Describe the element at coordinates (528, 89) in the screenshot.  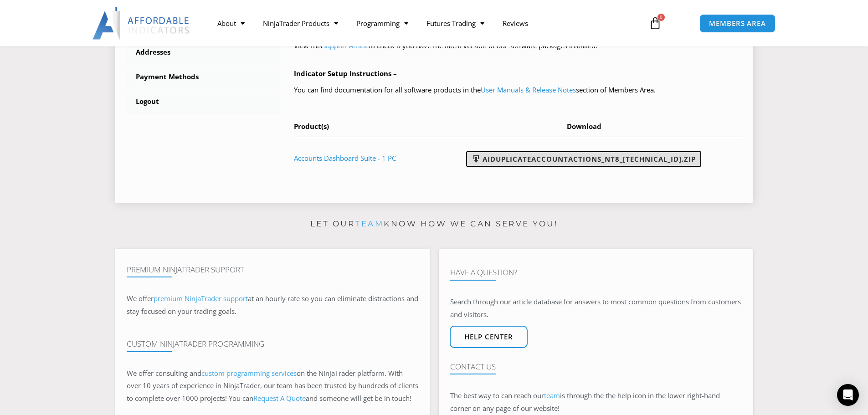
I see `a: User Manuals & Release Notes` at that location.